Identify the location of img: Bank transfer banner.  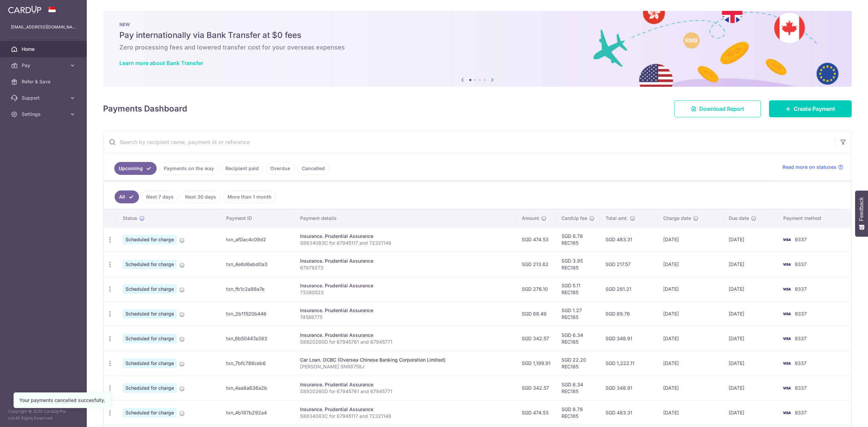
(477, 49).